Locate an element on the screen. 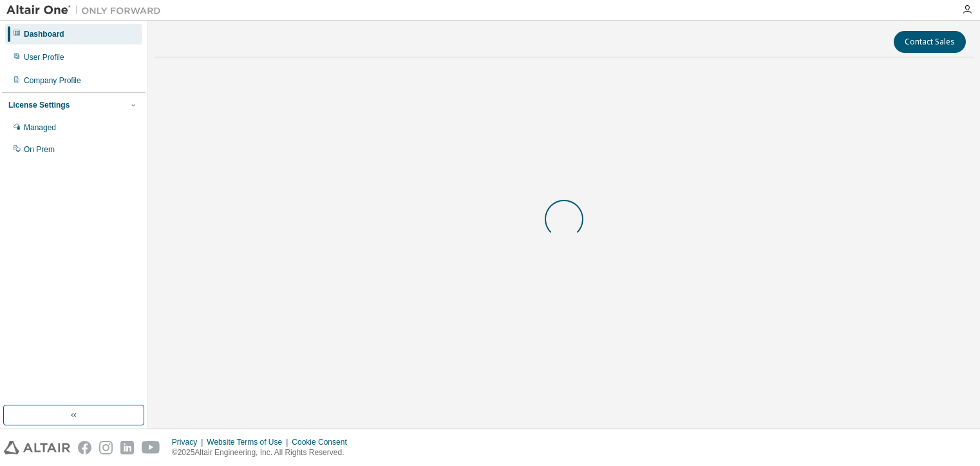  div: Cookie Consent is located at coordinates (323, 442).